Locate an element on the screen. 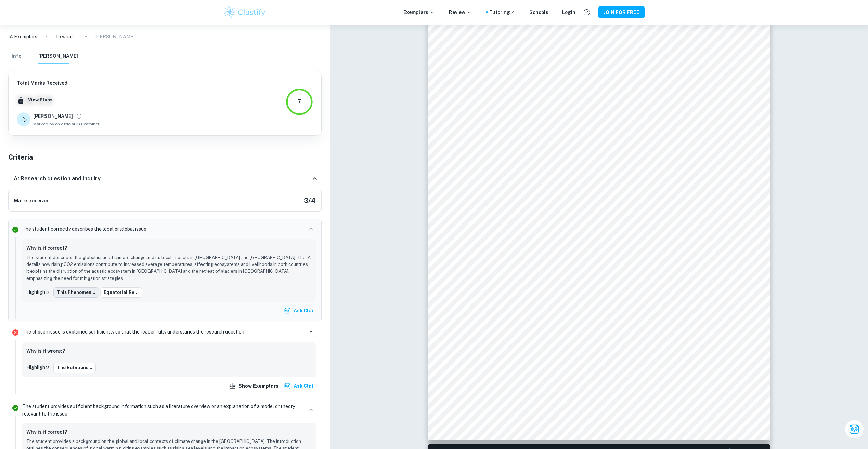 The width and height of the screenshot is (868, 449). h6: Total Marks Received is located at coordinates (58, 83).